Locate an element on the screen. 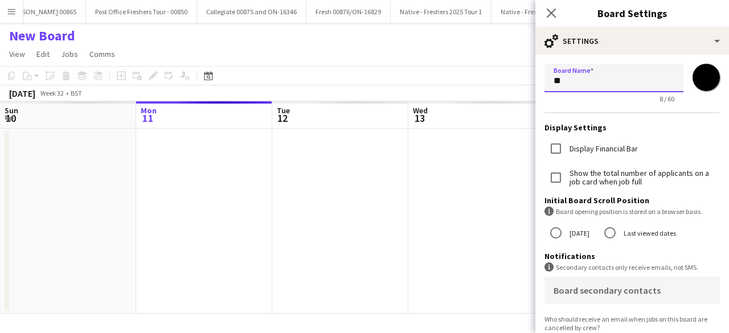 This screenshot has height=333, width=729. span: Jobs is located at coordinates (70, 54).